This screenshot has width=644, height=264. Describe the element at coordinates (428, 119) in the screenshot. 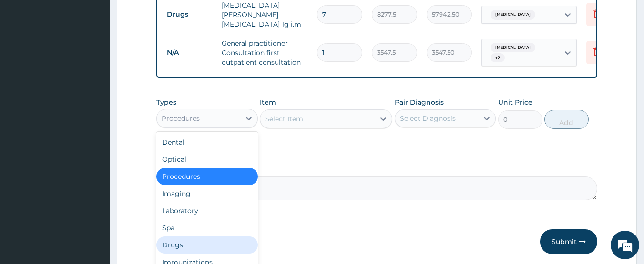

I see `div: Select Diagnosis` at that location.